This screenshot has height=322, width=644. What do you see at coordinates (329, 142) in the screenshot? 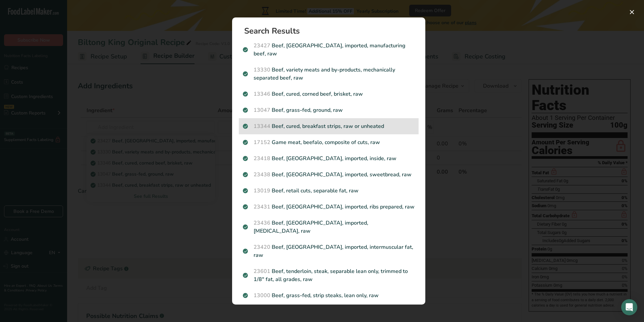
I see `p: Game meat, beefalo, composite of cuts, raw` at bounding box center [329, 142].